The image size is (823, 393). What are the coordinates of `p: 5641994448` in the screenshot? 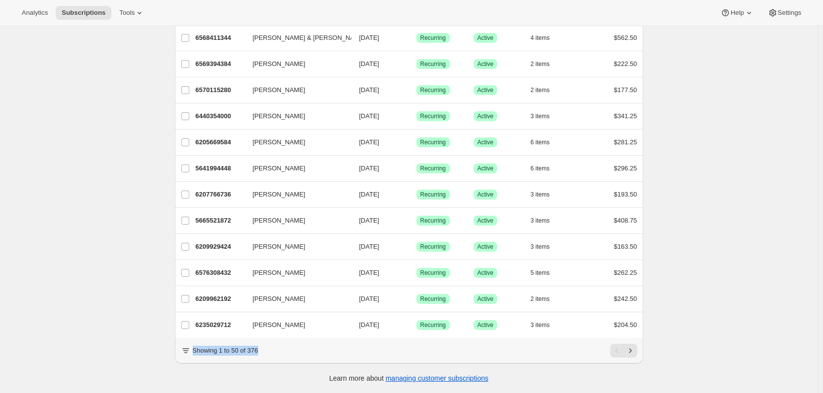 It's located at (220, 169).